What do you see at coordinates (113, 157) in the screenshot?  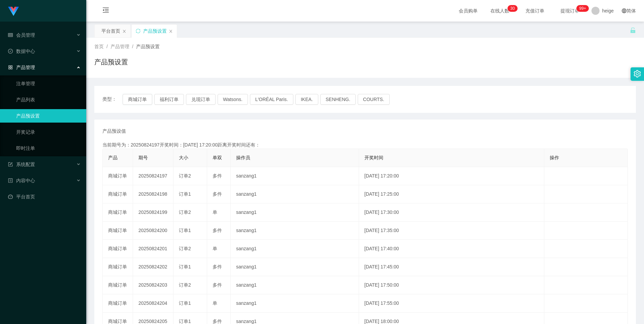 I see `span: 产品` at bounding box center [113, 157].